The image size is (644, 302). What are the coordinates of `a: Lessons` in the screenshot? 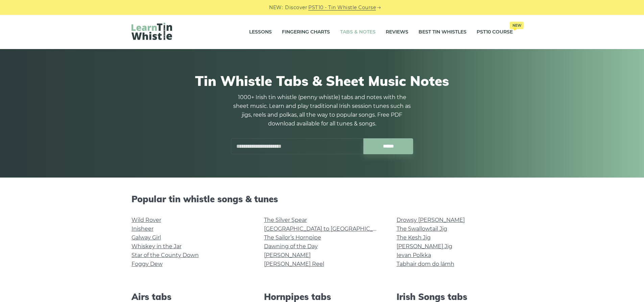 It's located at (260, 32).